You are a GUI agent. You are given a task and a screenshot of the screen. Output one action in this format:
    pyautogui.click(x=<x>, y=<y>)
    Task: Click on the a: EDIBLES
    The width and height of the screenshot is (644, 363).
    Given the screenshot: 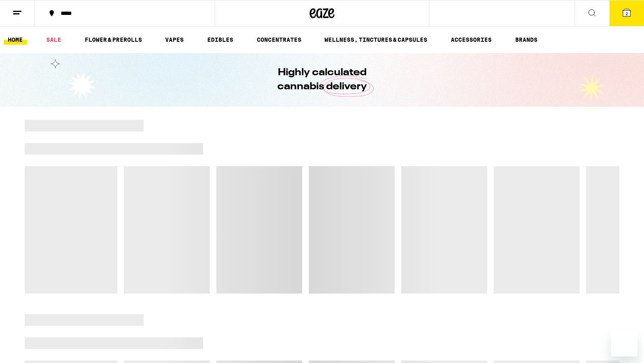 What is the action you would take?
    pyautogui.click(x=220, y=40)
    